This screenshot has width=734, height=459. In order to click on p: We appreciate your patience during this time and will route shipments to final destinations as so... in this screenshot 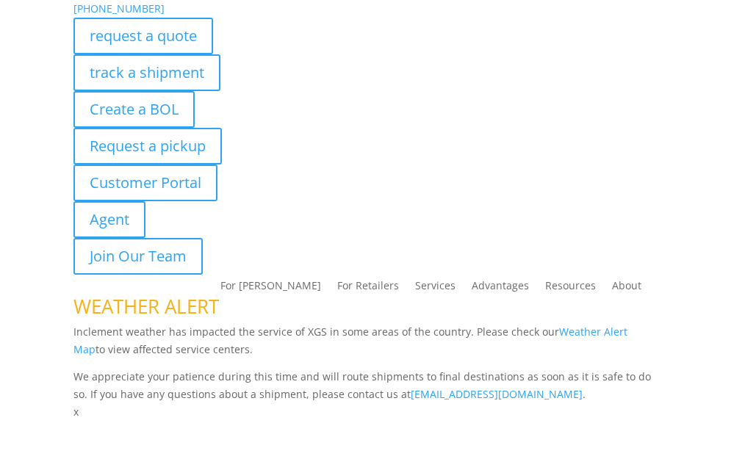, I will do `click(367, 386)`.